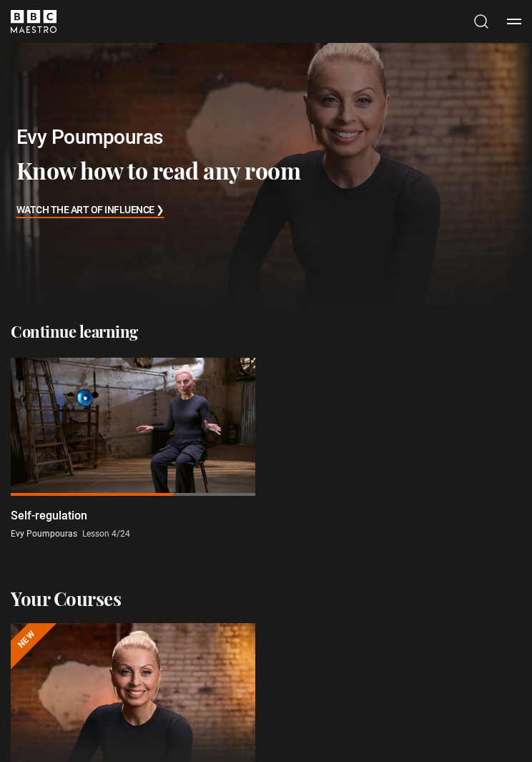 This screenshot has width=532, height=762. What do you see at coordinates (43, 534) in the screenshot?
I see `span: Evy Poumpouras` at bounding box center [43, 534].